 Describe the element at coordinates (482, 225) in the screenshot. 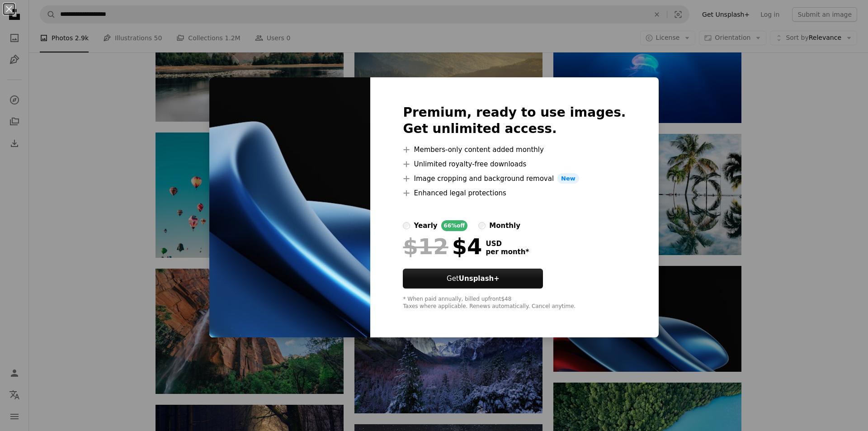

I see `input: monthly` at that location.